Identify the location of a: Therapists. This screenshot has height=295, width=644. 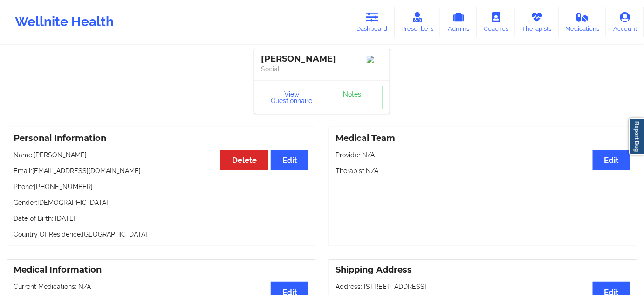
(537, 22).